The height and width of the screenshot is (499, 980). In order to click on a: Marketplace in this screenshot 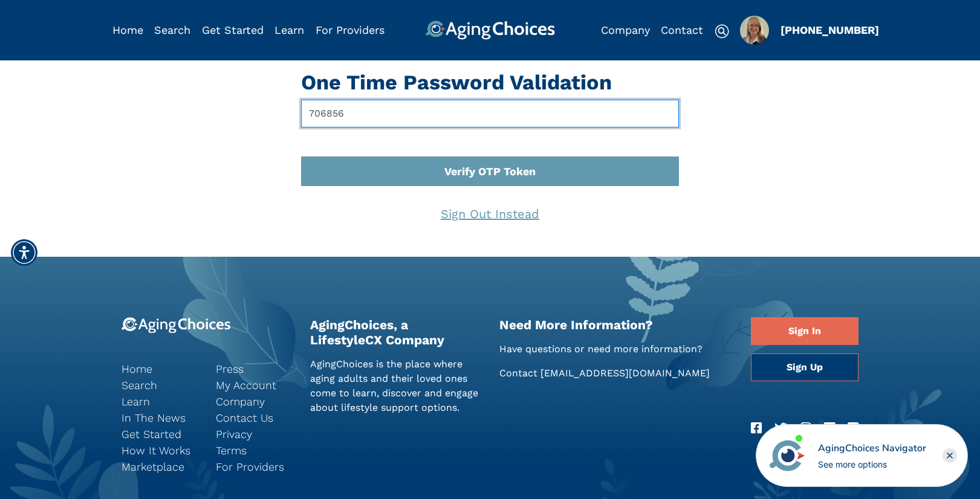, I will do `click(159, 467)`.